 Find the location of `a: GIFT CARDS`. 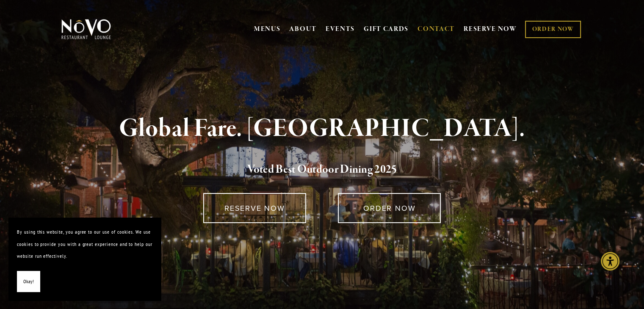

a: GIFT CARDS is located at coordinates (386, 29).